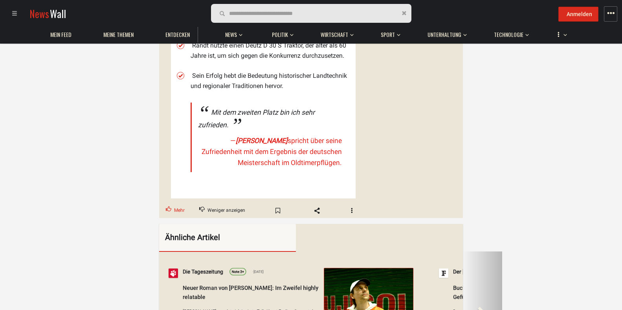 This screenshot has width=622, height=310. What do you see at coordinates (280, 35) in the screenshot?
I see `span: Politik` at bounding box center [280, 35].